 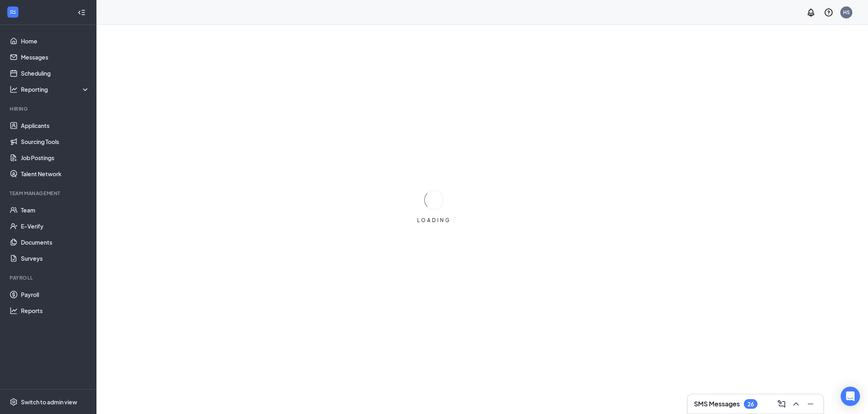 I want to click on a: Job Postings, so click(x=55, y=157).